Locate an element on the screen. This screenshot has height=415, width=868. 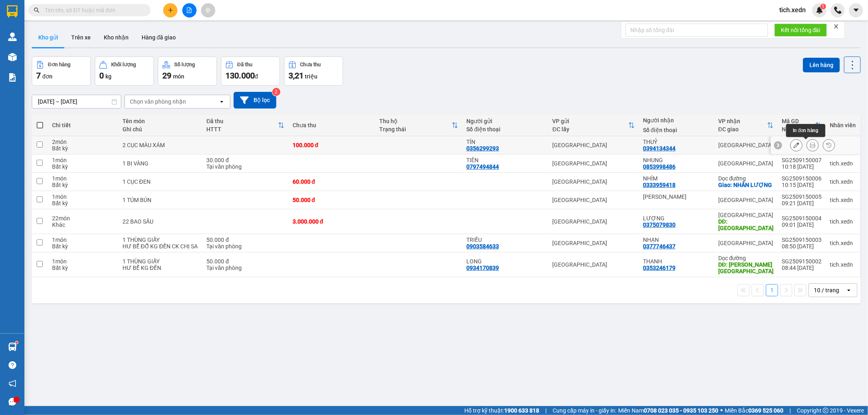
div: 3.000.000 đ is located at coordinates (332, 222).